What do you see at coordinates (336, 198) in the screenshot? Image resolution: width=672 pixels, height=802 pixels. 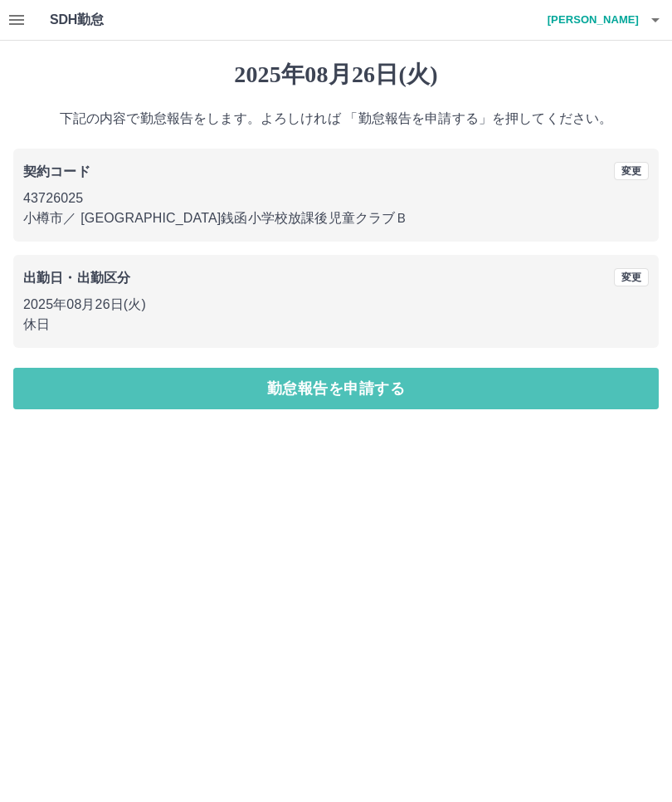 I see `p: 43726025` at bounding box center [336, 198].